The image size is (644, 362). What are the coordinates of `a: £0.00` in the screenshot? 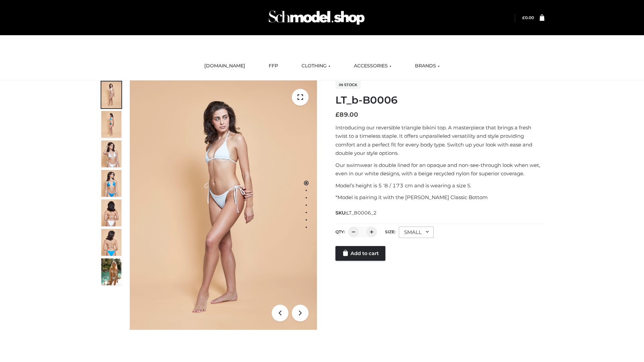 It's located at (528, 17).